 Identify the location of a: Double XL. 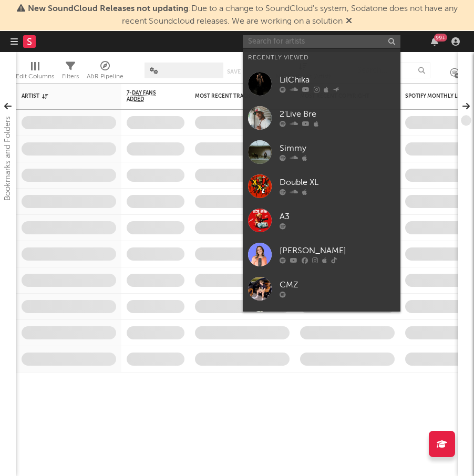
(322, 186).